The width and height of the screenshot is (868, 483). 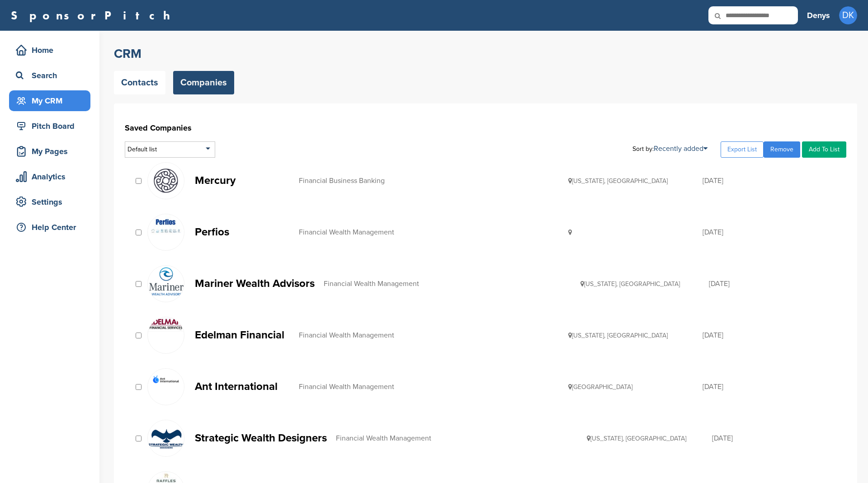 I want to click on a: SponsorPitch, so click(x=93, y=15).